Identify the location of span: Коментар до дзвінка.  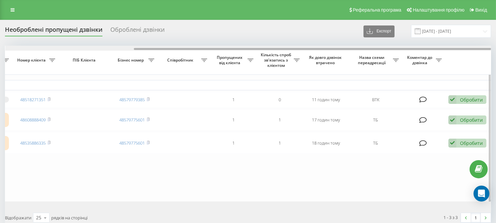
(421, 60).